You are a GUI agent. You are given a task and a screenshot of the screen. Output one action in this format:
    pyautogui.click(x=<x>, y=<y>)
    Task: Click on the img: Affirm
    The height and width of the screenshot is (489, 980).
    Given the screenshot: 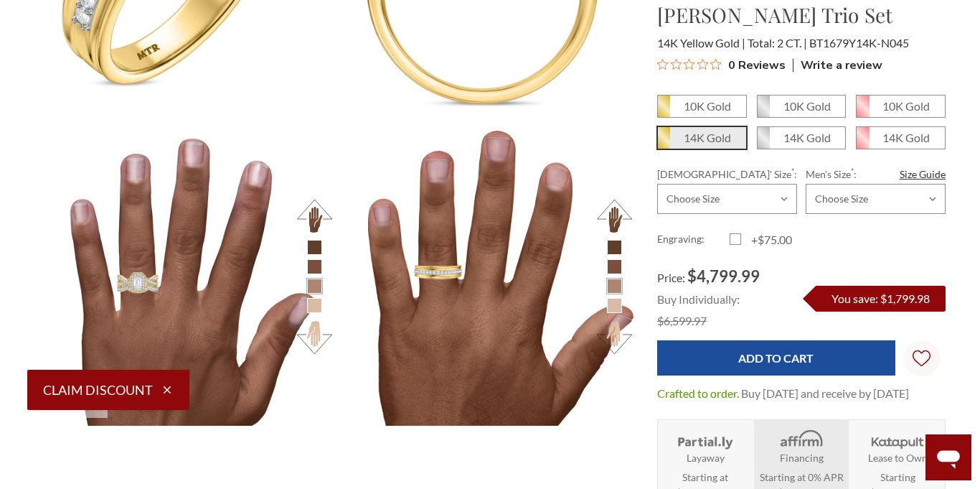 What is the action you would take?
    pyautogui.click(x=801, y=439)
    